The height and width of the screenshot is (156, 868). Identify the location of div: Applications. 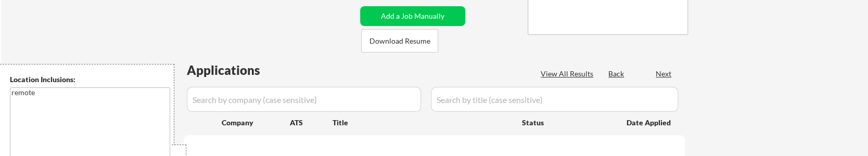
(238, 70).